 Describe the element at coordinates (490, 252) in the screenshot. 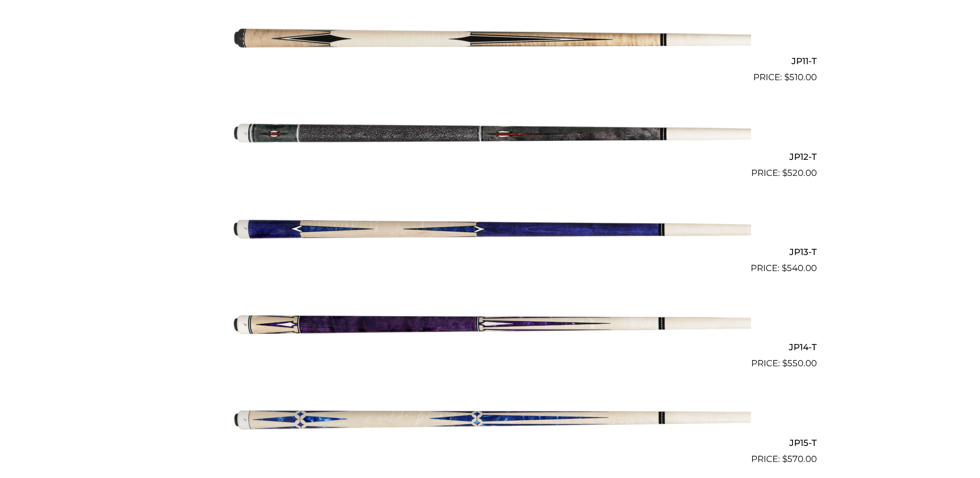

I see `h2: JP13-T` at that location.